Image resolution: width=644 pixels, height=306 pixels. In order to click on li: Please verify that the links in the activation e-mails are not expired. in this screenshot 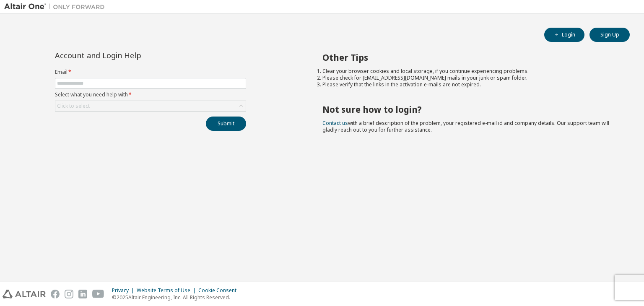, I will do `click(469, 85)`.